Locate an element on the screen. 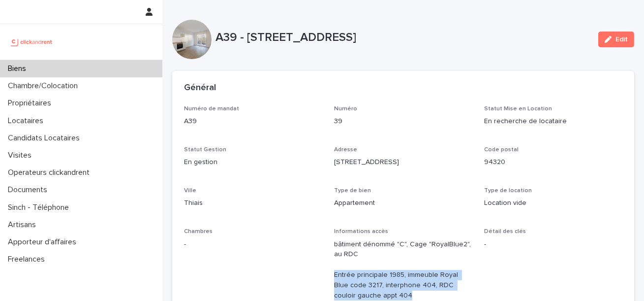 The image size is (644, 301). p: Sinch - Téléphone is located at coordinates (40, 207).